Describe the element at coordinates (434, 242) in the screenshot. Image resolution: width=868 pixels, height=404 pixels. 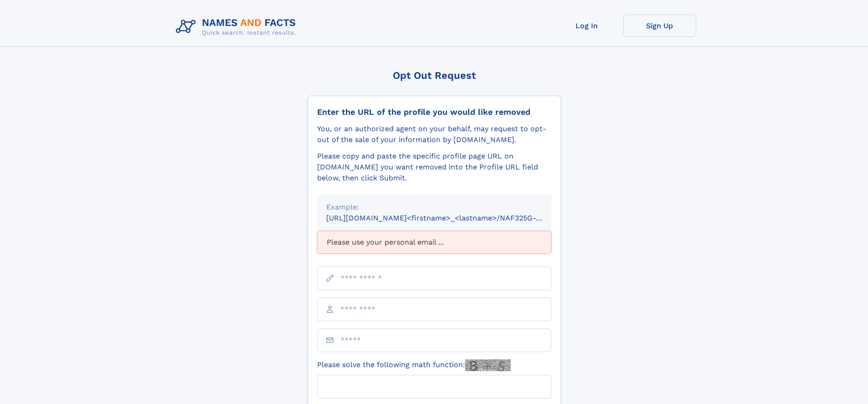
I see `div: Please use your personal email ...` at that location.